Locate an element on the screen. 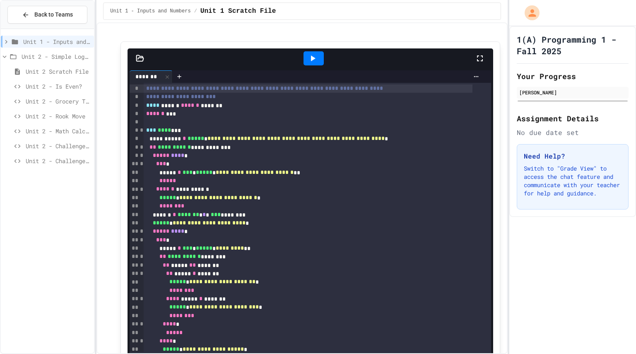 This screenshot has width=636, height=354. button: Back to Teams is located at coordinates (47, 14).